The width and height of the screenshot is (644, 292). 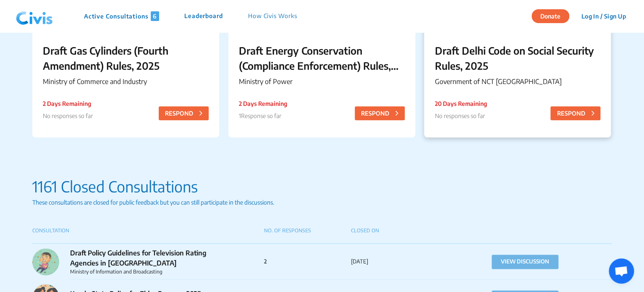 What do you see at coordinates (34, 16) in the screenshot?
I see `img: navlogo.png` at bounding box center [34, 16].